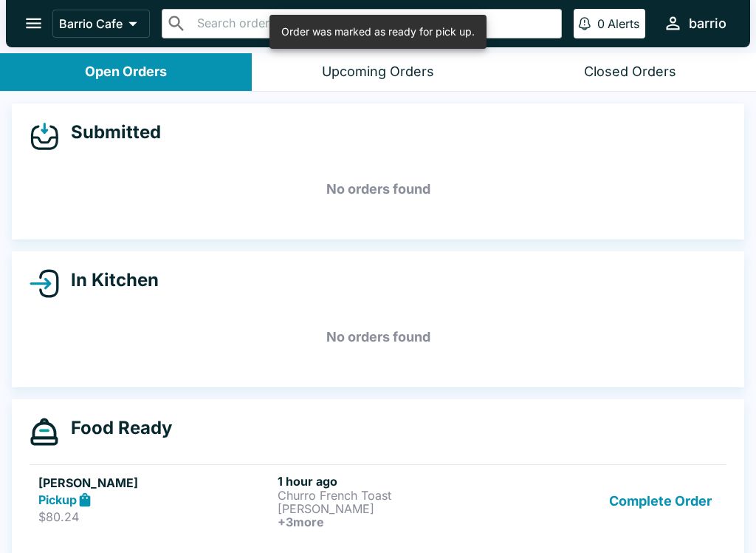 This screenshot has height=553, width=756. What do you see at coordinates (33, 23) in the screenshot?
I see `button: open drawer` at bounding box center [33, 23].